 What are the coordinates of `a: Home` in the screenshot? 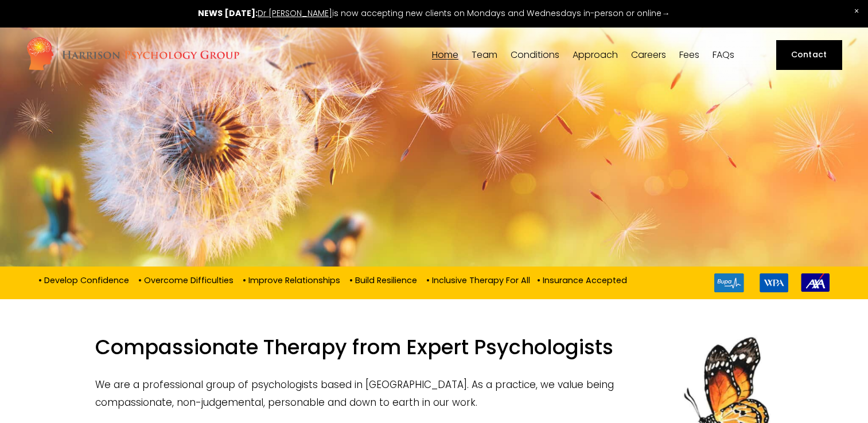 It's located at (445, 54).